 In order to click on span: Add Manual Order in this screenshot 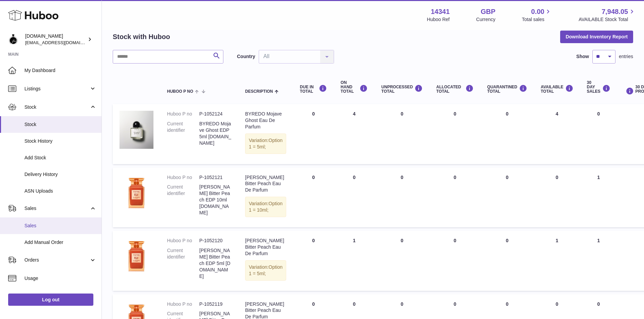, I will do `click(60, 242)`.